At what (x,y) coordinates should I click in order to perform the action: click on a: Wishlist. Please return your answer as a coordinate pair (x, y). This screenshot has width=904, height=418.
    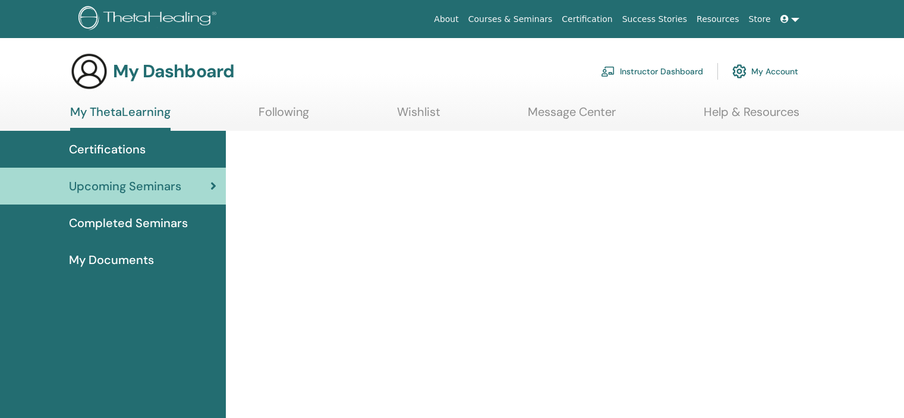
    Looking at the image, I should click on (418, 116).